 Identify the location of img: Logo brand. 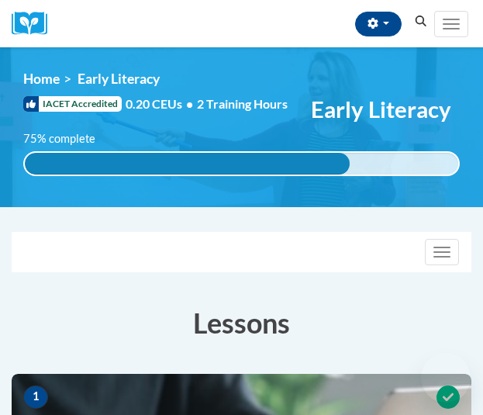
(35, 23).